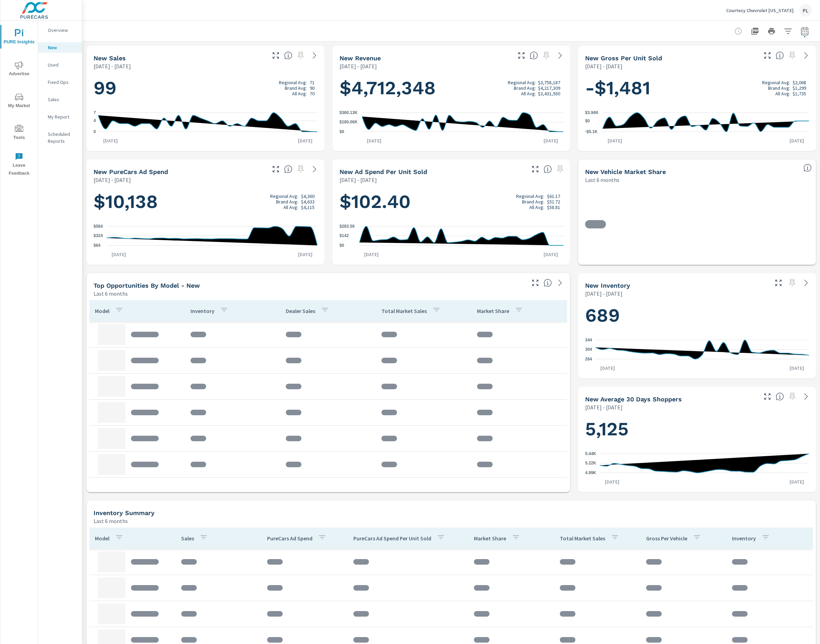 This screenshot has height=644, width=820. What do you see at coordinates (312, 83) in the screenshot?
I see `p: 71` at bounding box center [312, 83].